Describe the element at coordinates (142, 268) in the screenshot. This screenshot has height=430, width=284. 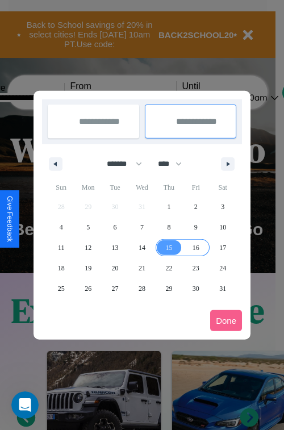
I see `button: 21` at that location.